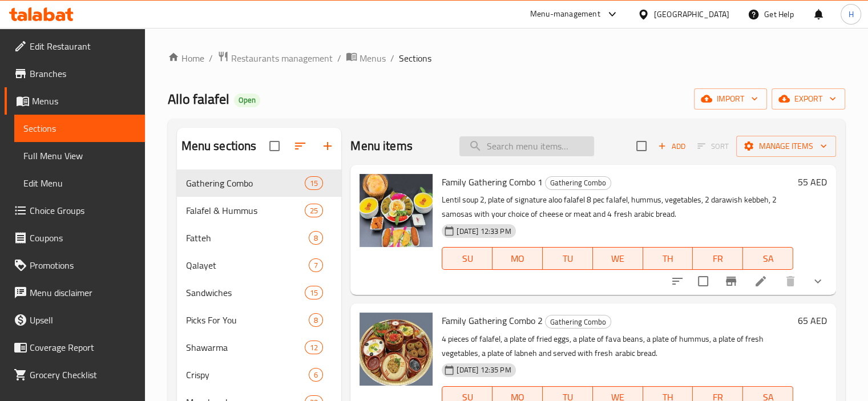 The height and width of the screenshot is (401, 868). I want to click on span: Add, so click(672, 146).